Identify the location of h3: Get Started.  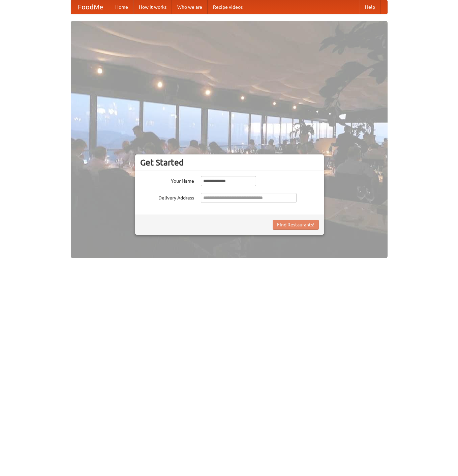
(229, 163).